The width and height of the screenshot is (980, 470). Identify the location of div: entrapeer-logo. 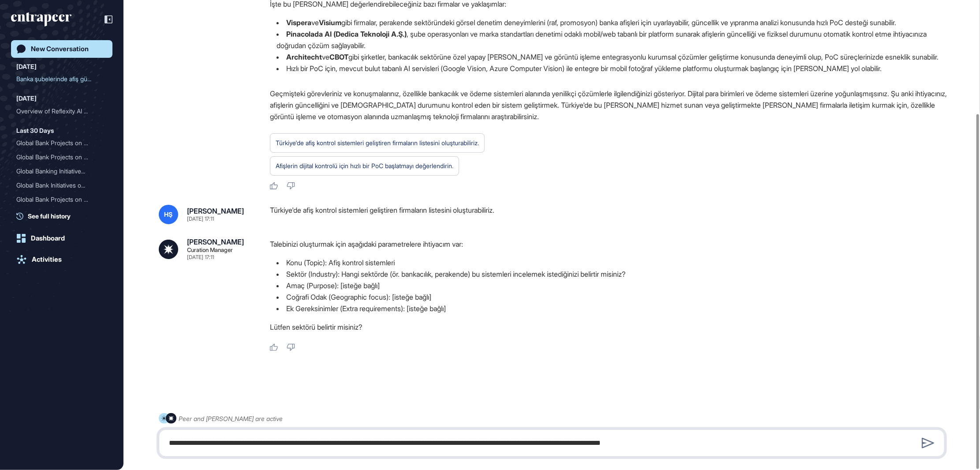
(41, 19).